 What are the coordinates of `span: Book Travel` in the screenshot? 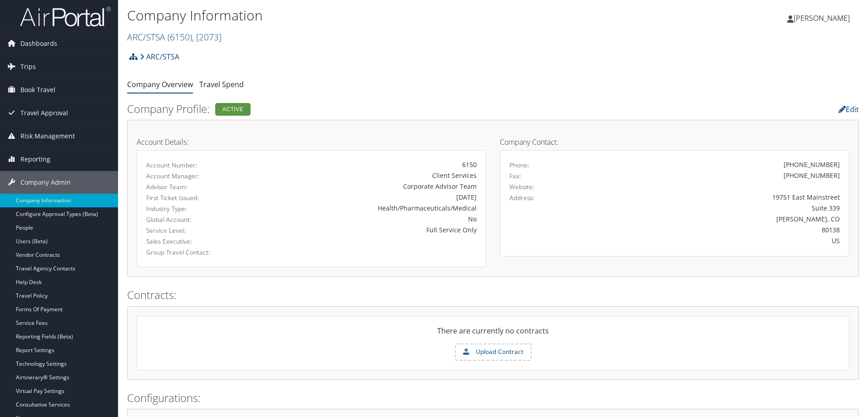 It's located at (38, 90).